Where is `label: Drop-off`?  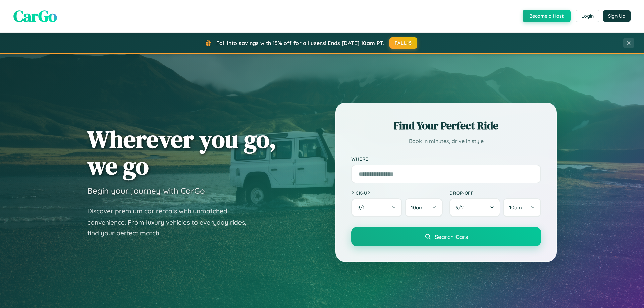 label: Drop-off is located at coordinates (495, 193).